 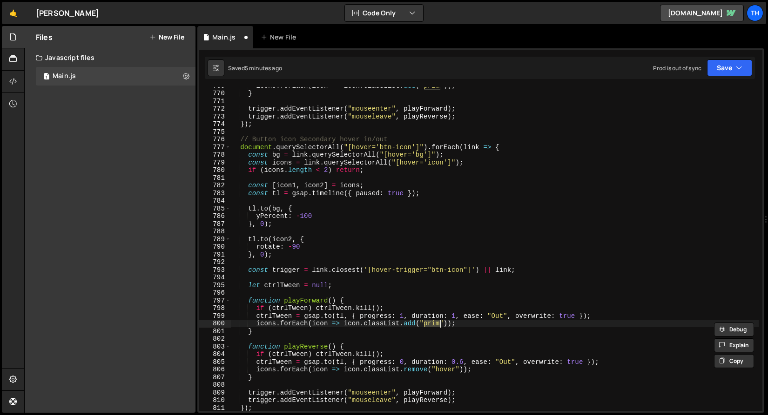 I want to click on div: 16840/46037.js, so click(x=115, y=76).